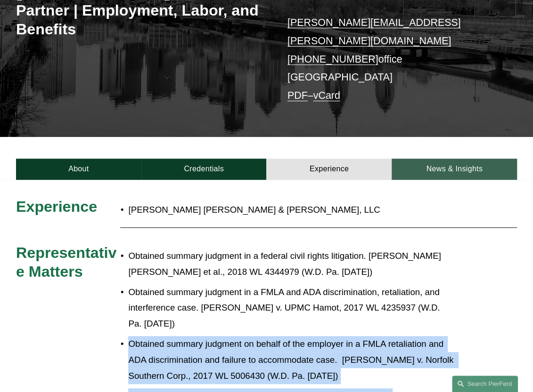 The width and height of the screenshot is (533, 392). What do you see at coordinates (141, 21) in the screenshot?
I see `h3: Partner | Employment, Labor, and Benefits` at bounding box center [141, 21].